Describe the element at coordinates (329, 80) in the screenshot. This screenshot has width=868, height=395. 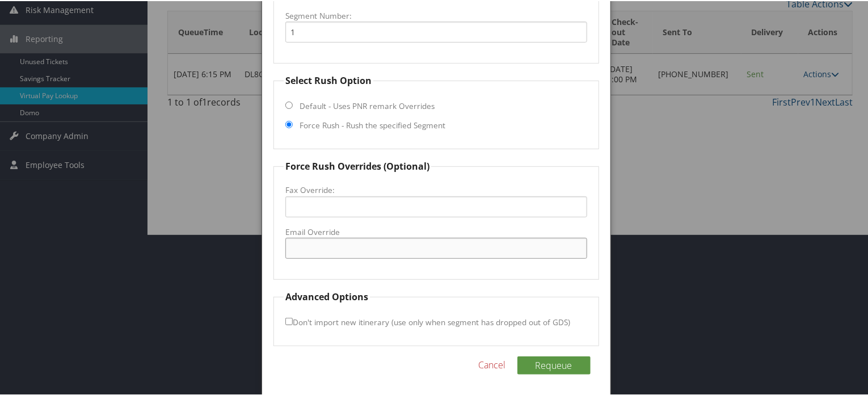
I see `legend: Select Rush Option` at that location.